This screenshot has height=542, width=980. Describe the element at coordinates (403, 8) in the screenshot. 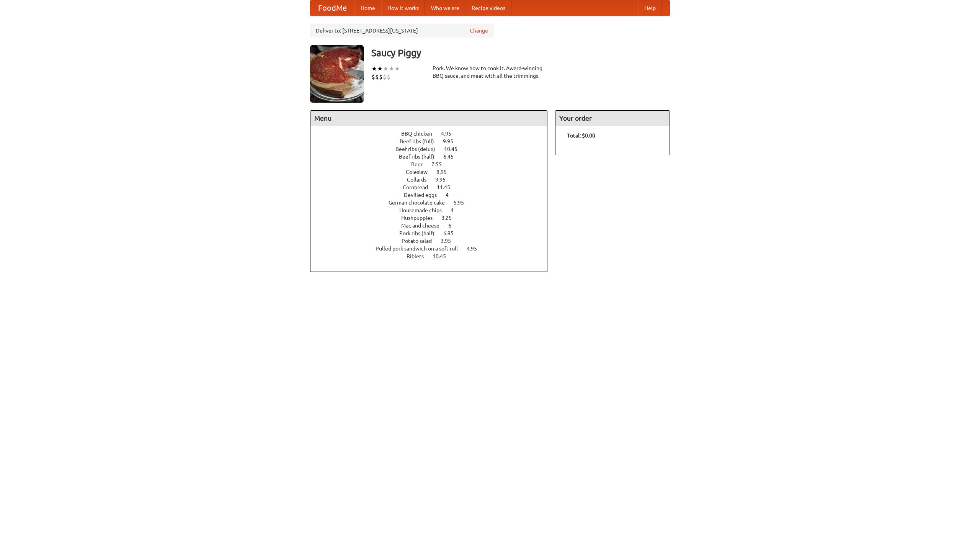

I see `a: How it works` at that location.